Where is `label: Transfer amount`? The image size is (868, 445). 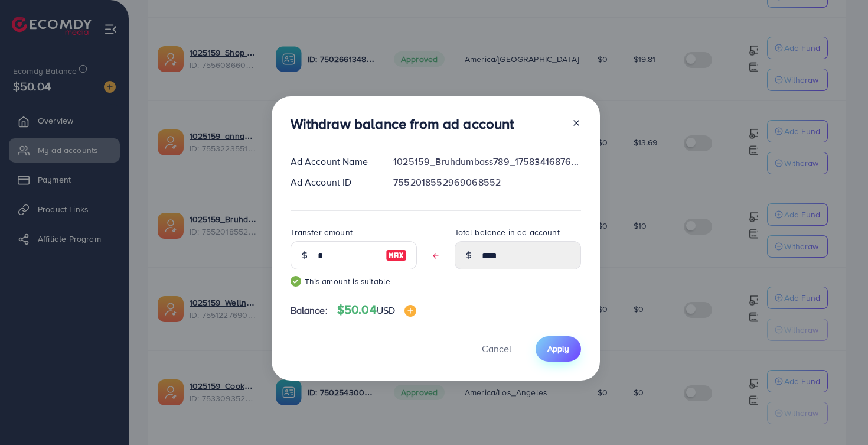 label: Transfer amount is located at coordinates (321, 232).